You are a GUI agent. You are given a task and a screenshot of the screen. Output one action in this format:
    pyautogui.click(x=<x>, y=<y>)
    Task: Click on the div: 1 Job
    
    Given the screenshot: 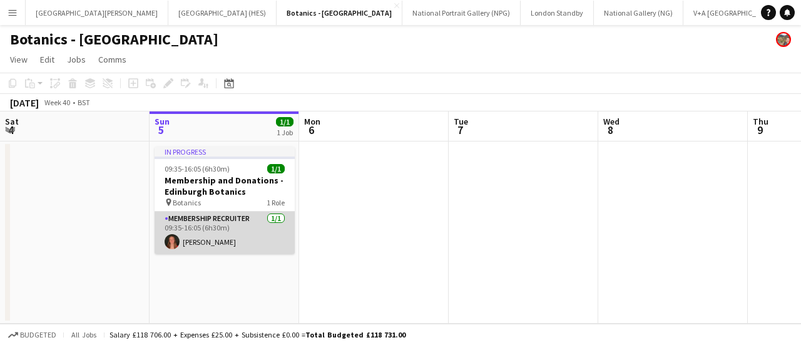 What is the action you would take?
    pyautogui.click(x=285, y=132)
    